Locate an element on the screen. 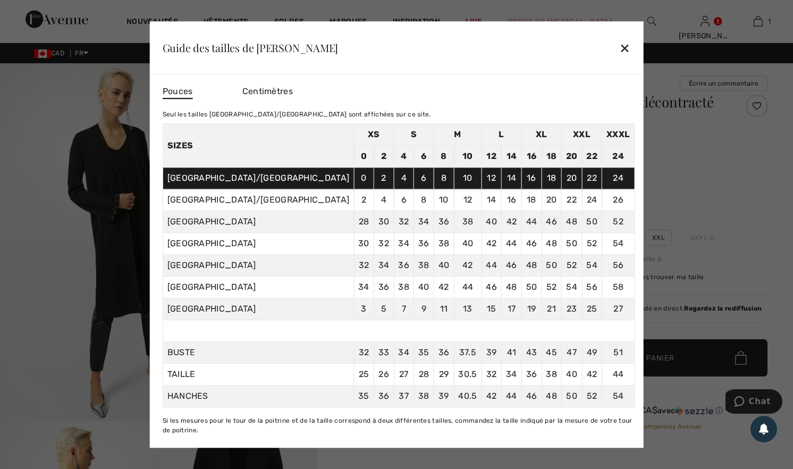 This screenshot has width=793, height=469. span: 38 is located at coordinates (551, 374).